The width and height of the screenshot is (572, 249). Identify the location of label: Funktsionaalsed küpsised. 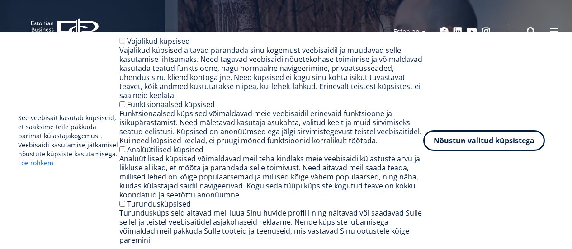
(171, 104).